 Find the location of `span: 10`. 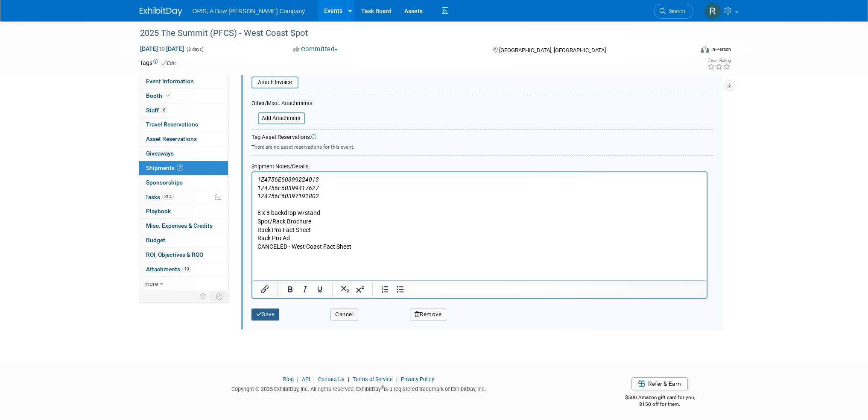

span: 10 is located at coordinates (187, 269).